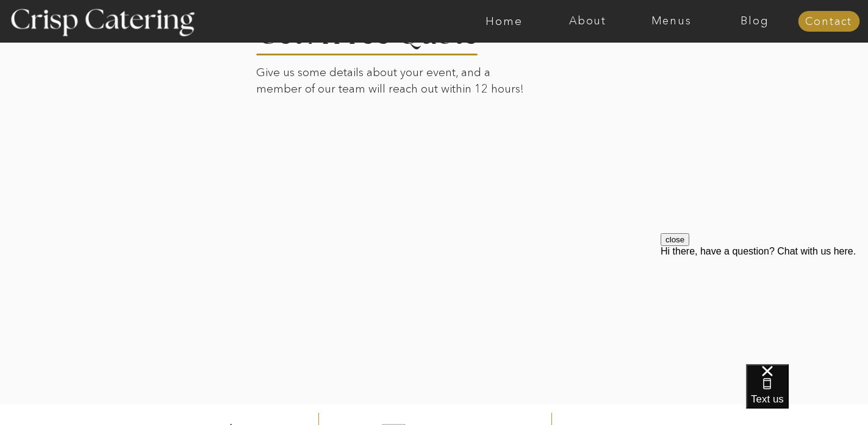  What do you see at coordinates (754, 21) in the screenshot?
I see `nav: Blog` at bounding box center [754, 21].